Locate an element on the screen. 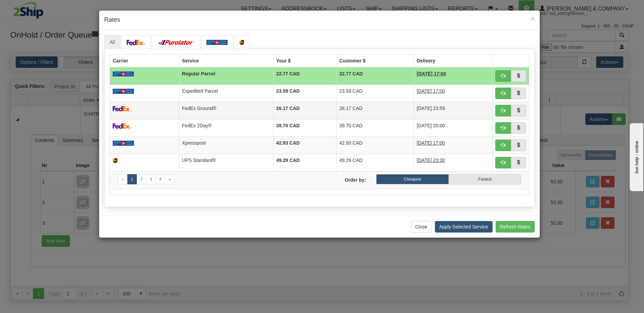 This screenshot has height=313, width=644. div: live help - online is located at coordinates (34, 8).